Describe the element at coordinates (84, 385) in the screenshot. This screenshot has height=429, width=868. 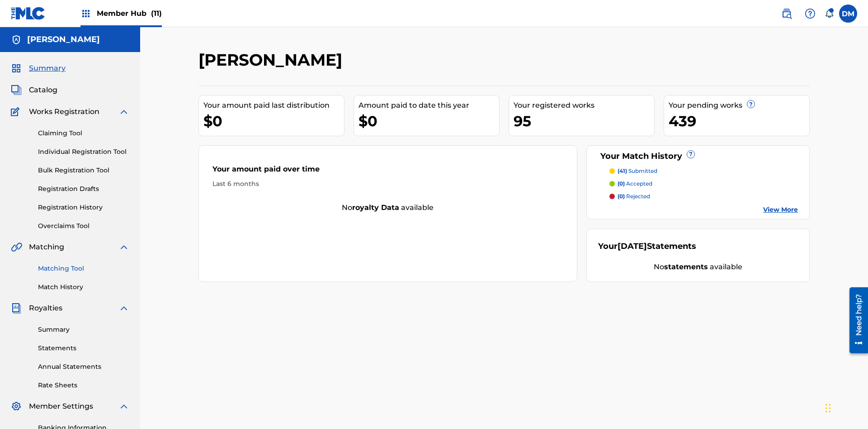
I see `a: Rate Sheets` at that location.